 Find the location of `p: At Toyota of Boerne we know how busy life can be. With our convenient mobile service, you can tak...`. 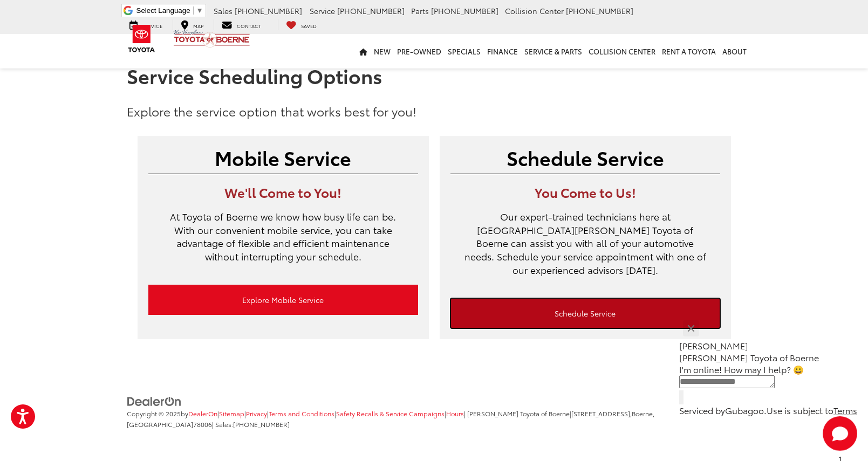

p: At Toyota of Boerne we know how busy life can be. With our convenient mobile service, you can tak... is located at coordinates (283, 242).